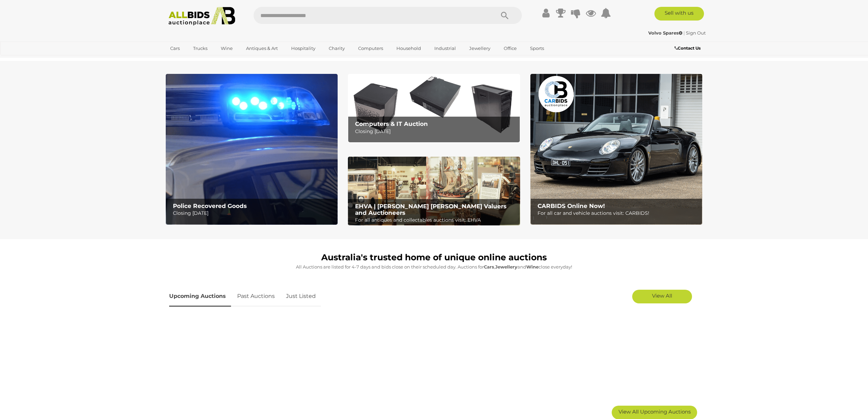 The image size is (868, 419). Describe the element at coordinates (616, 149) in the screenshot. I see `a: CARBIDS Online Now! CARBIDS Online Now! For all car and vehicle auctions visit: CARBIDS!` at that location.